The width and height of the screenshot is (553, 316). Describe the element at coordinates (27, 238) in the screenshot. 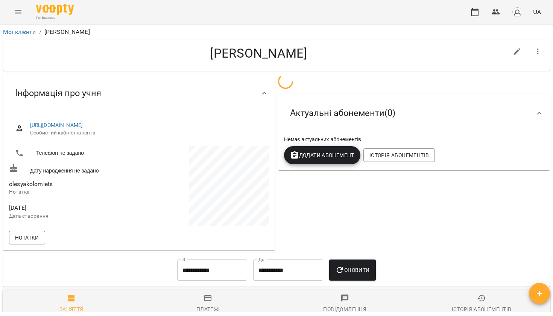

I see `button: Нотатки` at that location.